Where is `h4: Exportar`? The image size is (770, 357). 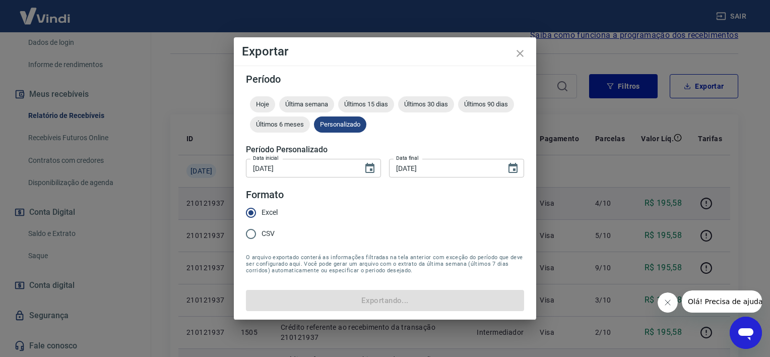 h4: Exportar is located at coordinates (385, 51).